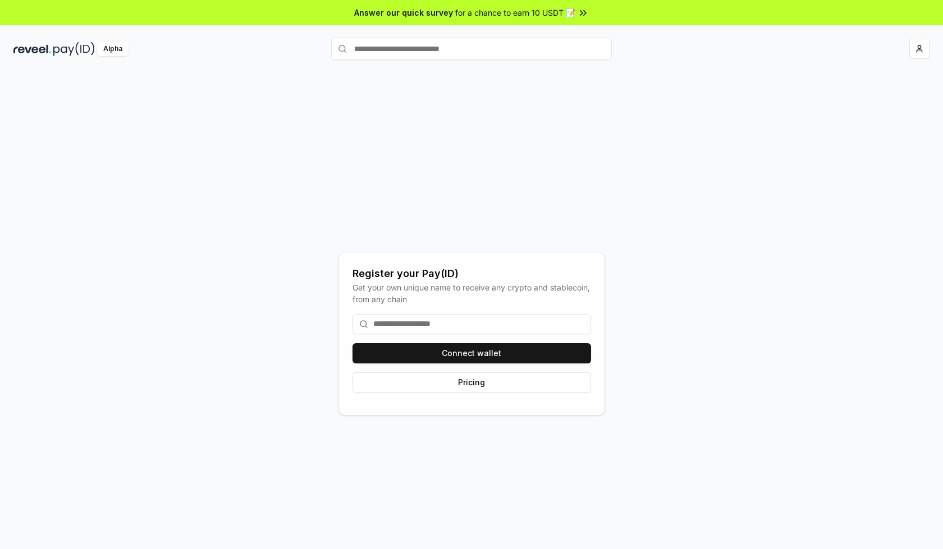 The height and width of the screenshot is (549, 943). Describe the element at coordinates (471, 353) in the screenshot. I see `button: Connect wallet` at that location.